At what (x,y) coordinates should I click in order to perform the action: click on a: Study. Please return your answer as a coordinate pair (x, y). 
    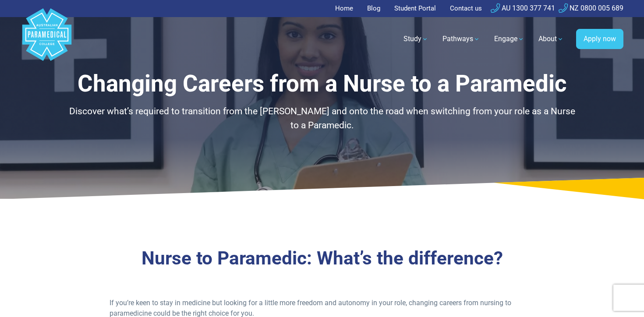
    Looking at the image, I should click on (416, 39).